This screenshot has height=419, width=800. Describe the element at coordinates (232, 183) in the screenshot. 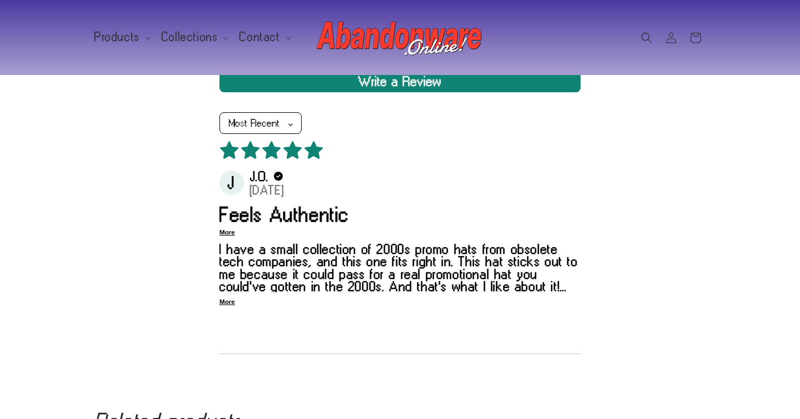

I see `span: J` at that location.